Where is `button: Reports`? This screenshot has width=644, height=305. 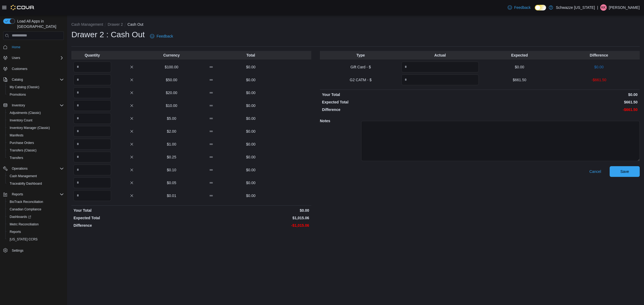 button: Reports is located at coordinates (33, 195).